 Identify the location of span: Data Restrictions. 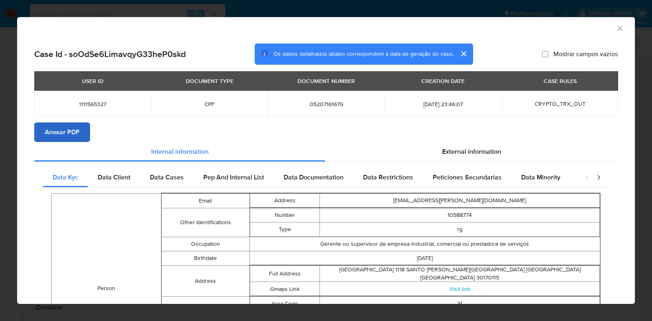
(388, 177).